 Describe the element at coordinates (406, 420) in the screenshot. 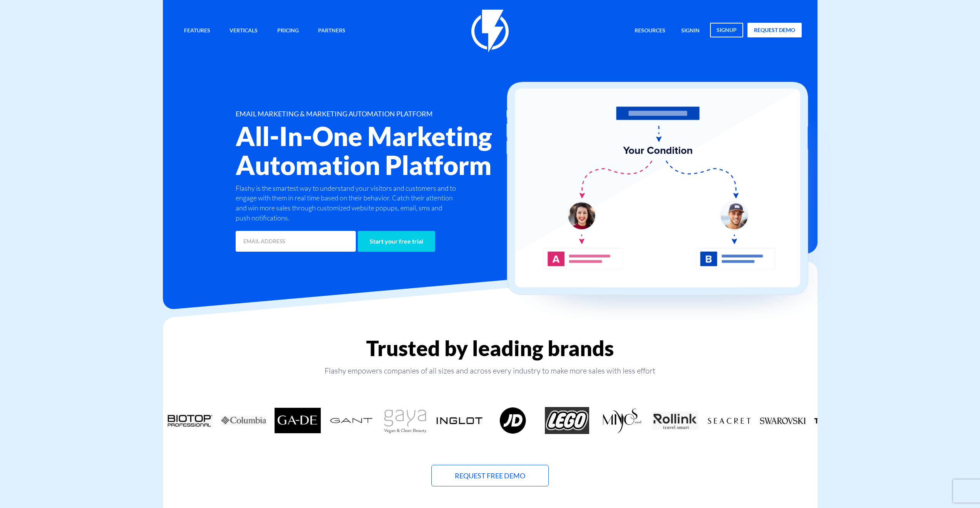

I see `div: 6 / 18` at that location.